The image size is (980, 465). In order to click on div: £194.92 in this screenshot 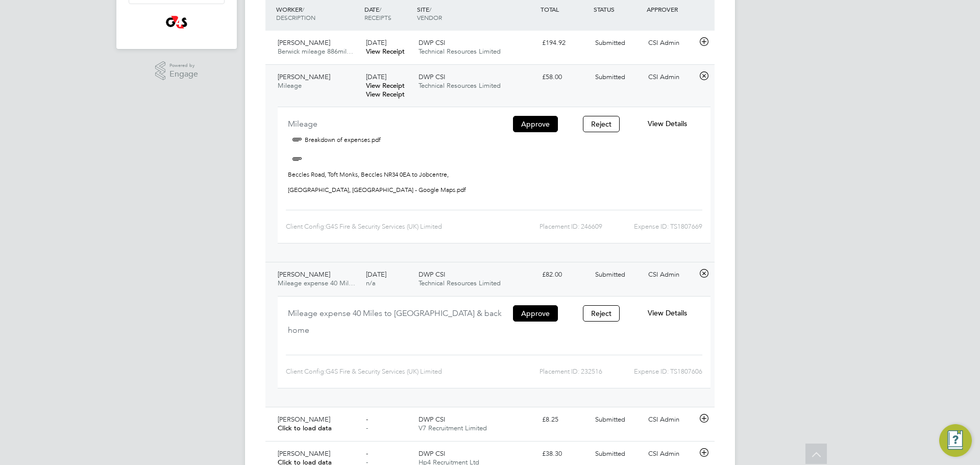, I will do `click(564, 43)`.